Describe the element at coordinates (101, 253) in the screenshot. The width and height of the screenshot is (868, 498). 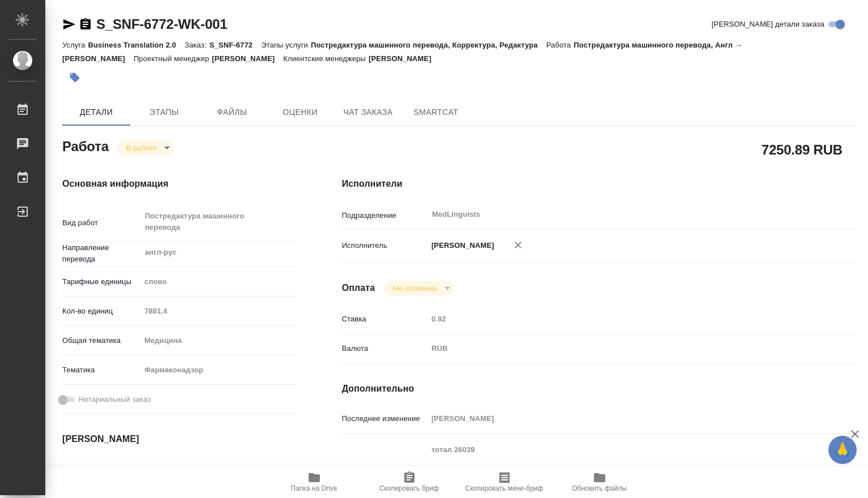
I see `p: Направление перевода` at that location.